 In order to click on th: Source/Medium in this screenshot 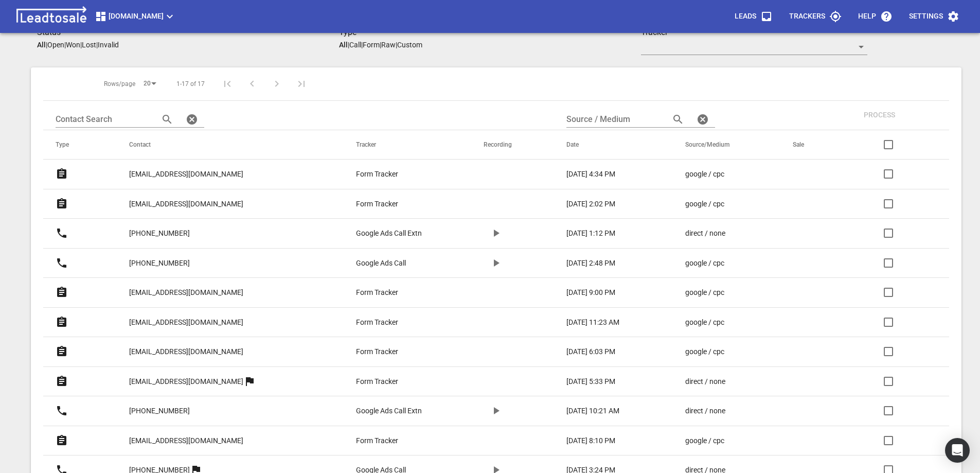, I will do `click(726, 145)`.